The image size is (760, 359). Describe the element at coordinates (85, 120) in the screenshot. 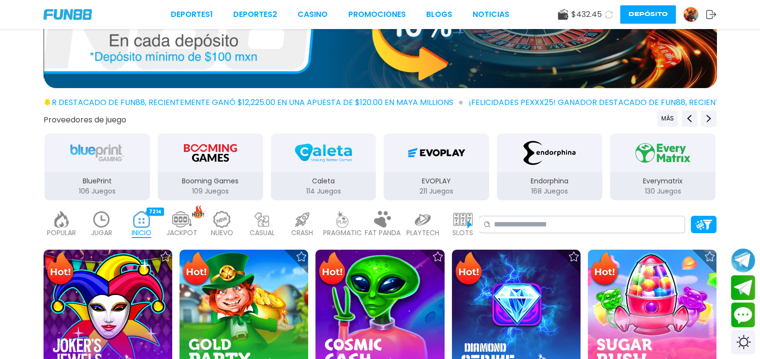

I see `button: Proveedores de juego` at that location.